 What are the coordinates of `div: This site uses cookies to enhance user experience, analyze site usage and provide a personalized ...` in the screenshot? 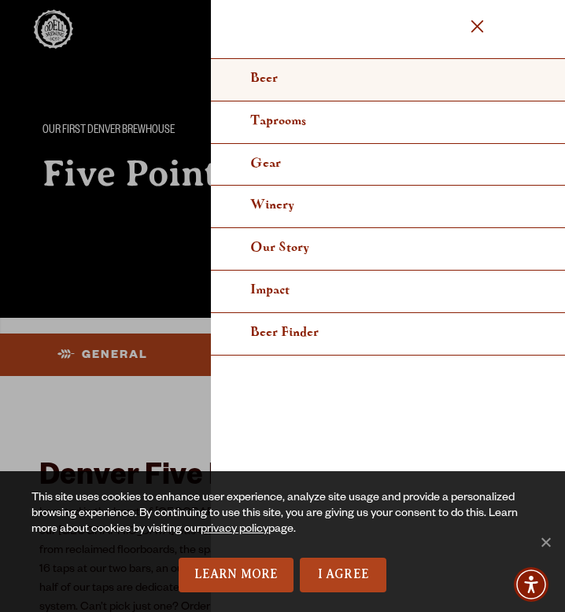 It's located at (282, 524).